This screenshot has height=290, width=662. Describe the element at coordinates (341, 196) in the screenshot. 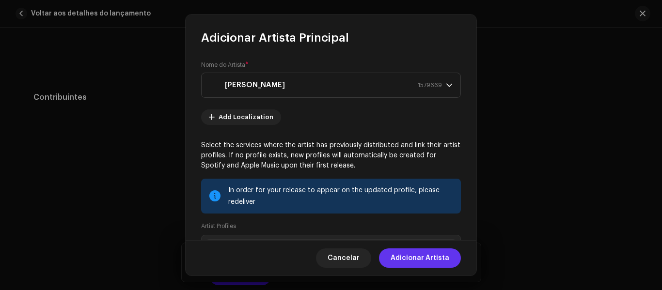

I see `div: In order for your release to appear on the updated profile, please redeliver` at that location.